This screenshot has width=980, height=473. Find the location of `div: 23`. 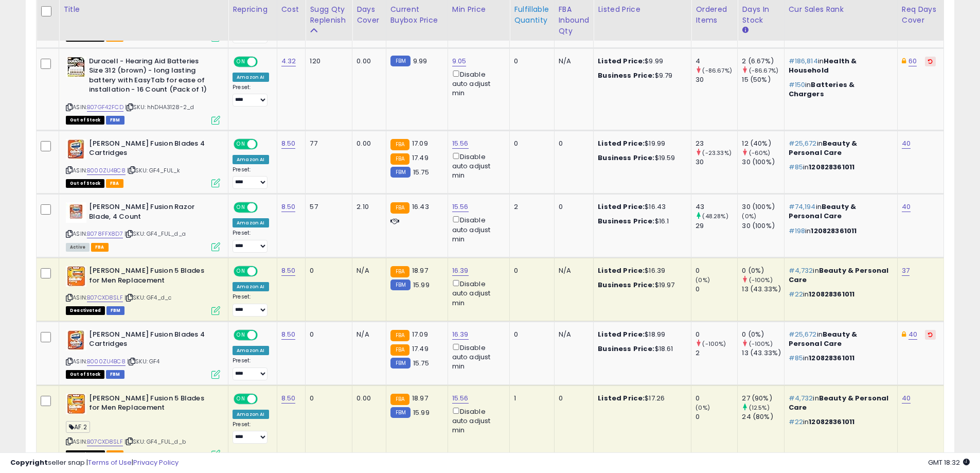

div: 23 is located at coordinates (716, 144).